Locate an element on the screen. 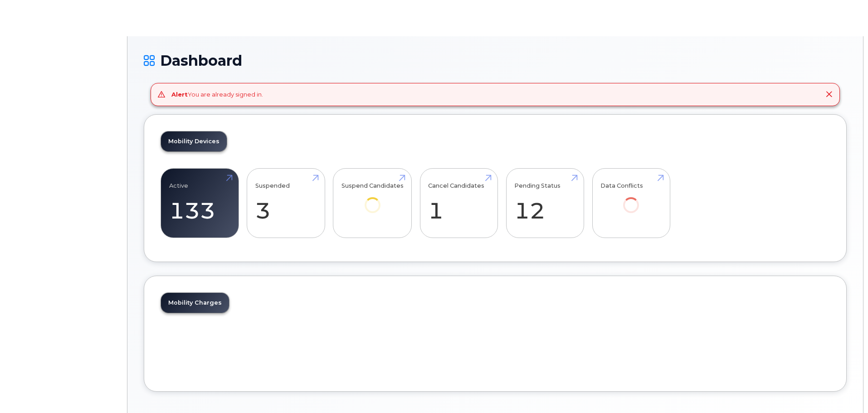 This screenshot has width=868, height=413. a: Suspended 3 is located at coordinates (286, 203).